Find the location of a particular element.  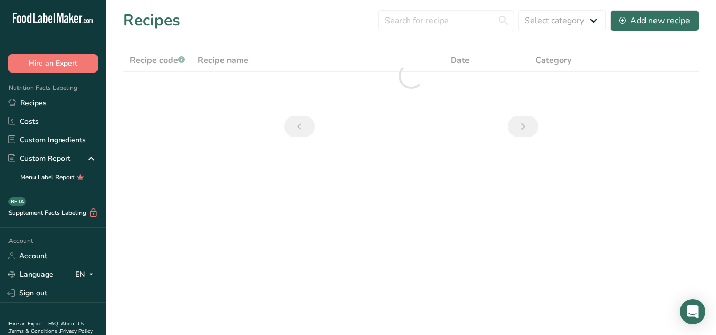

div: BETA is located at coordinates (17, 202).